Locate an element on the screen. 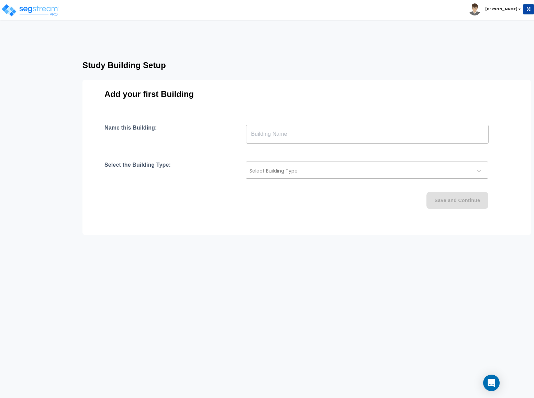  h4: Name this Building: is located at coordinates (131, 134).